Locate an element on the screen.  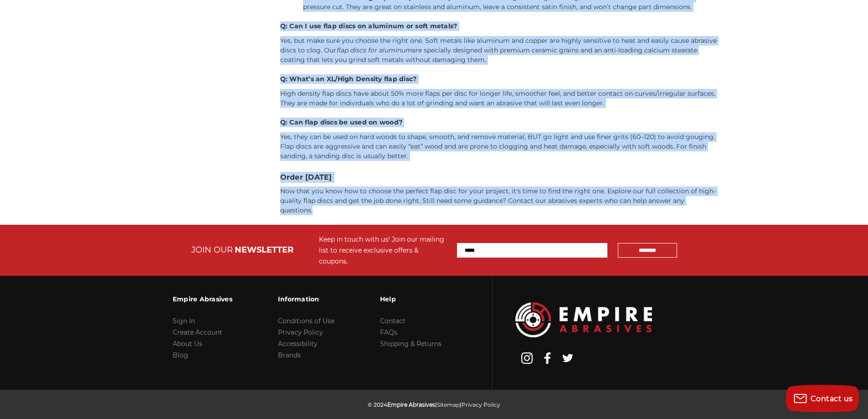
span: JOIN OUR is located at coordinates (212, 250).